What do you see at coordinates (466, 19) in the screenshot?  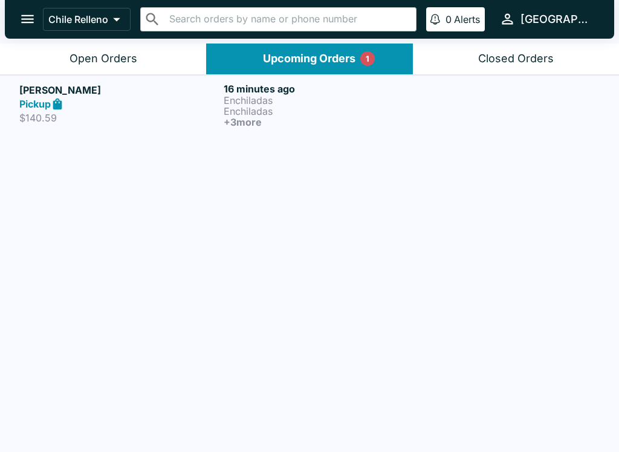 I see `p: Alerts` at bounding box center [466, 19].